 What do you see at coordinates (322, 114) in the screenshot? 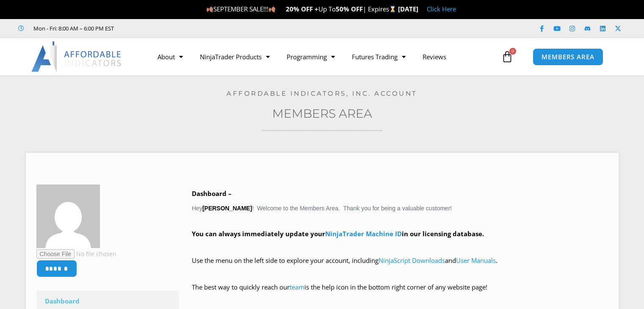
I see `a: Members Area` at bounding box center [322, 114].